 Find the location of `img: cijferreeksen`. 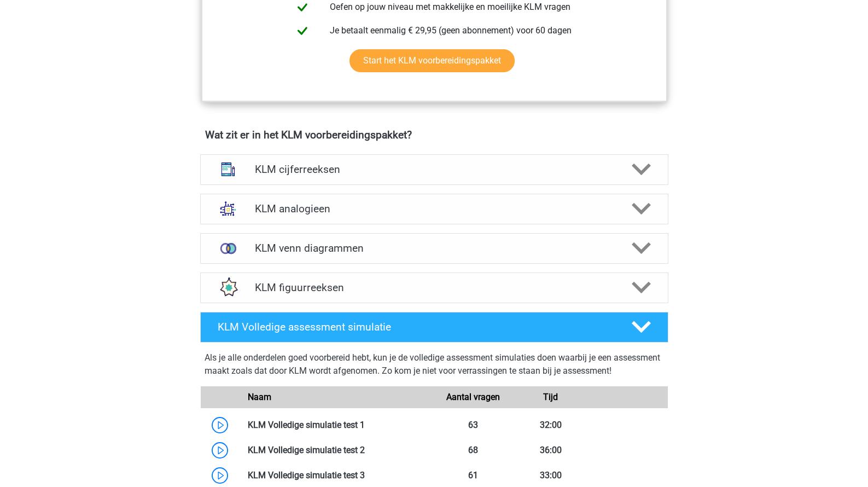

img: cijferreeksen is located at coordinates (228, 169).